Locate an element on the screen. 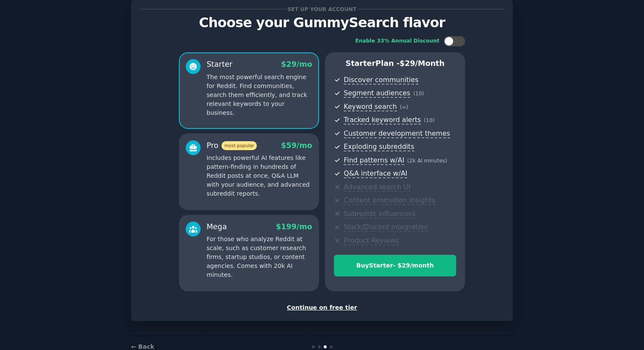 This screenshot has width=644, height=350. p: Starter Plan - is located at coordinates (395, 63).